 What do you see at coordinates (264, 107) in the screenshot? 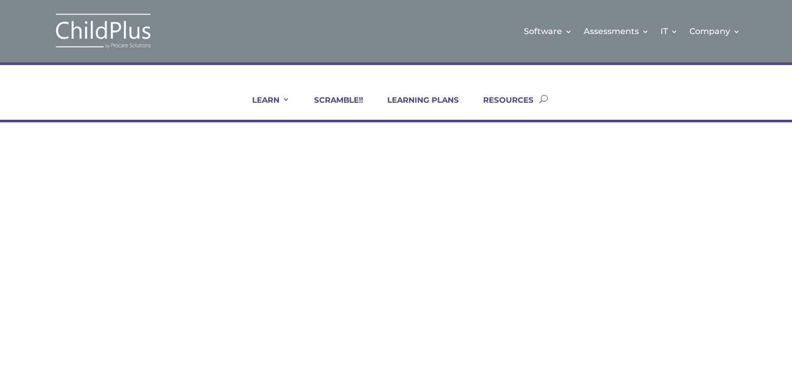
I see `a: LEARN` at bounding box center [264, 107].